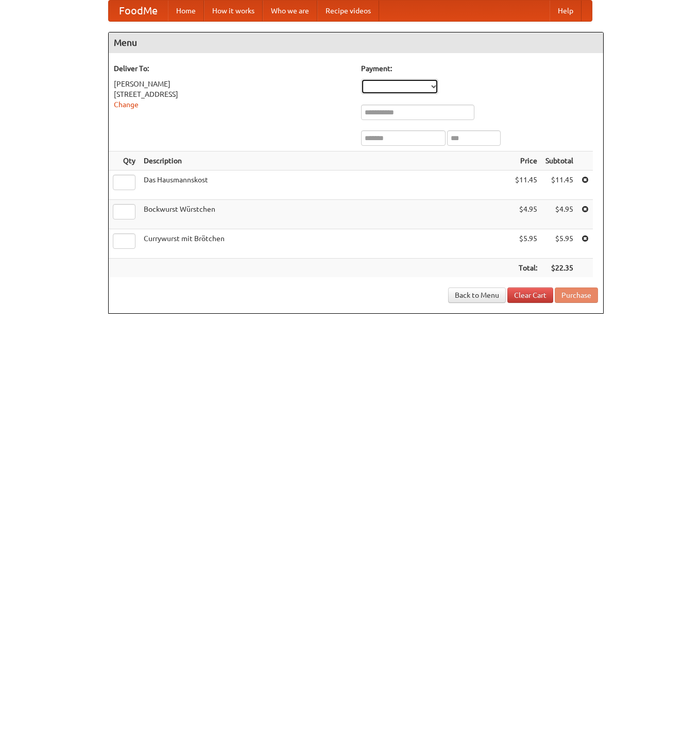  I want to click on a: Recipe videos, so click(348, 11).